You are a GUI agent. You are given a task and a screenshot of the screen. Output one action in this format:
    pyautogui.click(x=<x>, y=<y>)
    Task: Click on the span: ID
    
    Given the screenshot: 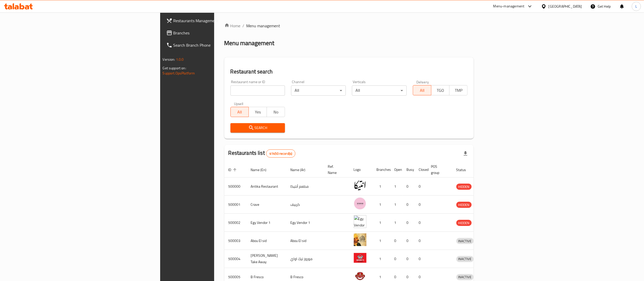 What is the action you would take?
    pyautogui.click(x=233, y=170)
    